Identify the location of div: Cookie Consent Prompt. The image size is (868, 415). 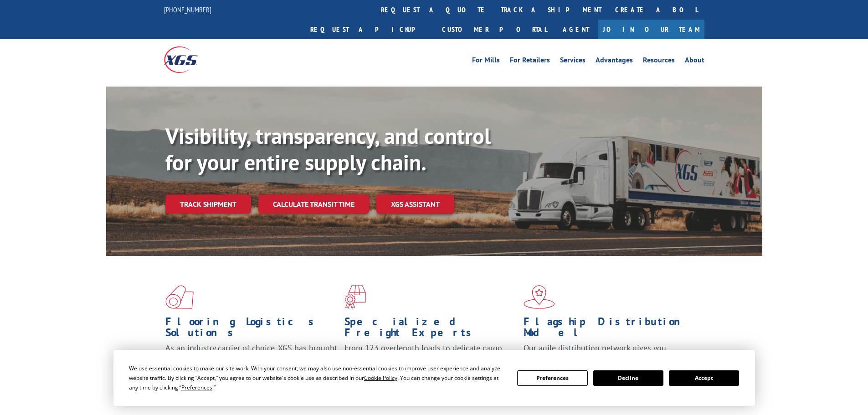
(434, 378).